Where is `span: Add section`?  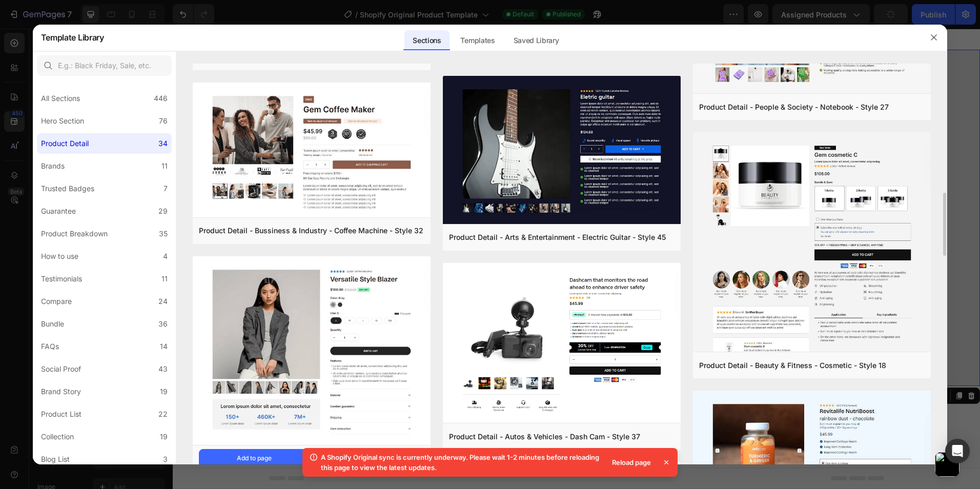 span: Add section is located at coordinates (404, 377).